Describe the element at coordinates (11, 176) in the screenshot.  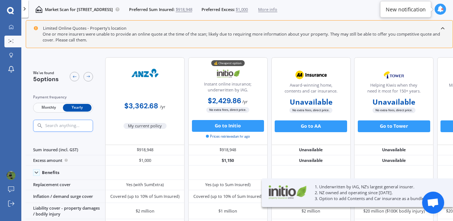
I see `img: ACg8ocIR0sWoTmc8clID58_6n7mI2abnQvQjo3V8BmIC23qrRPdtG14=s96-c` at that location.